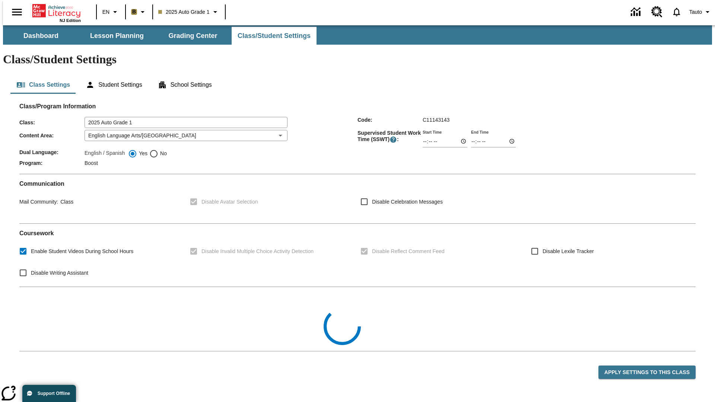 The image size is (715, 402). What do you see at coordinates (60, 273) in the screenshot?
I see `span: Disable Writing Assistant` at bounding box center [60, 273].